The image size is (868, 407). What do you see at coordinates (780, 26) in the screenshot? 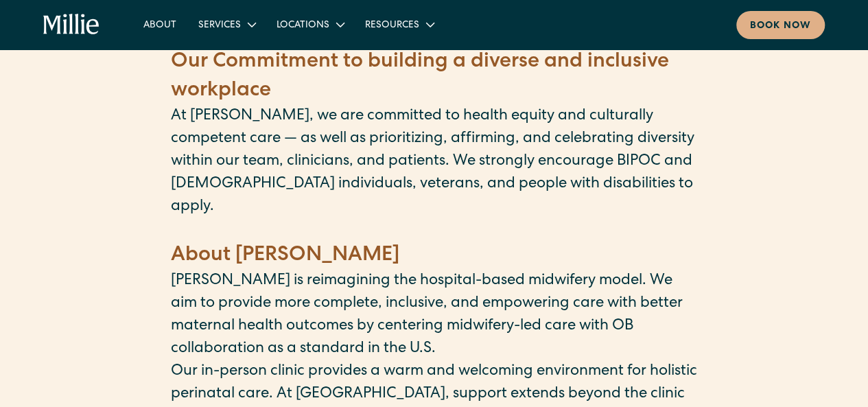
I see `div: Book now` at bounding box center [780, 26].